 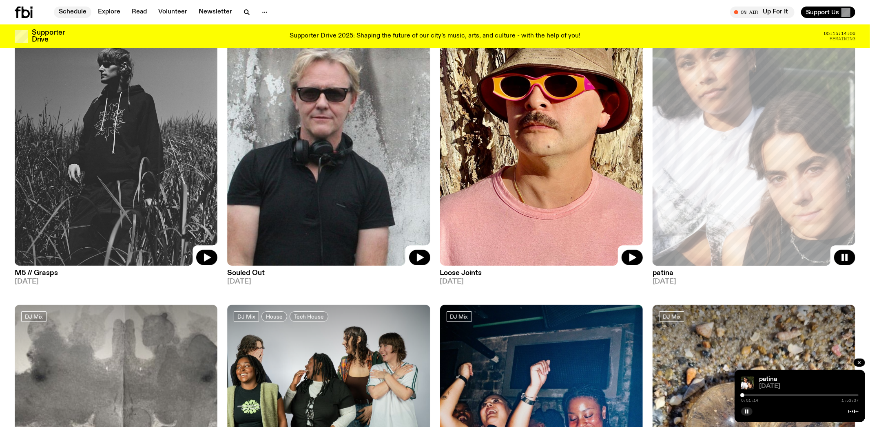 What do you see at coordinates (139, 12) in the screenshot?
I see `a: Read` at bounding box center [139, 12].